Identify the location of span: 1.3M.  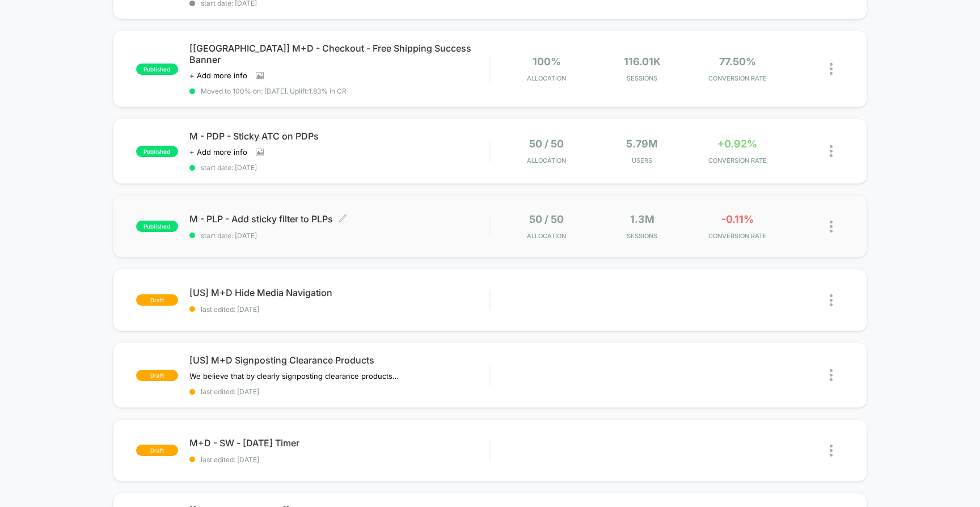
(642, 219).